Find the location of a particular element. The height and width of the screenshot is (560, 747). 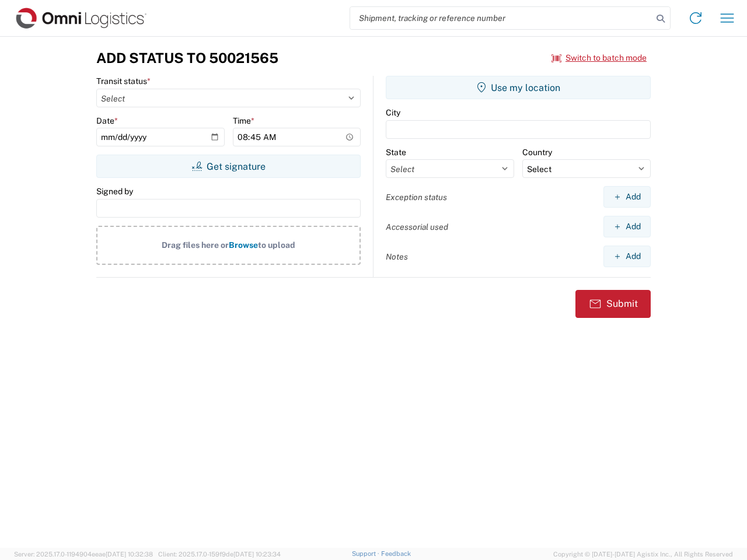

a: Support is located at coordinates (366, 553).